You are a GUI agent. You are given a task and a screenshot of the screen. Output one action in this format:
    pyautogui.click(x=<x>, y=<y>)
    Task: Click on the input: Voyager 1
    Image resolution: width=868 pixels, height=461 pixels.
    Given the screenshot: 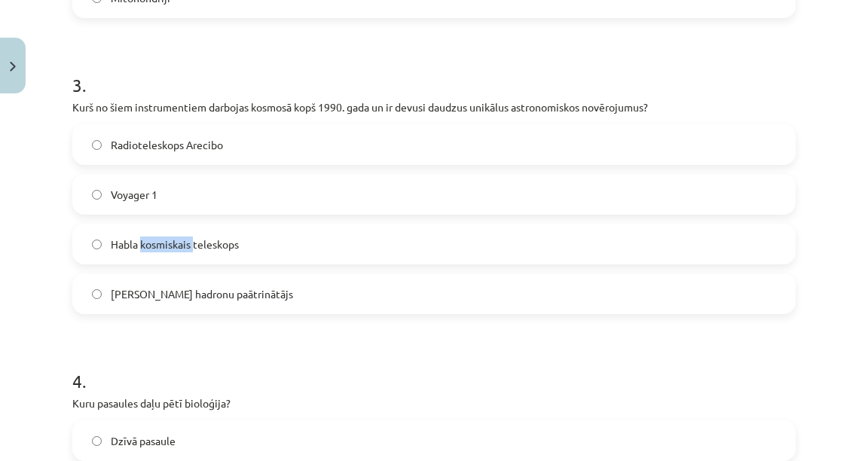 What is the action you would take?
    pyautogui.click(x=96, y=194)
    